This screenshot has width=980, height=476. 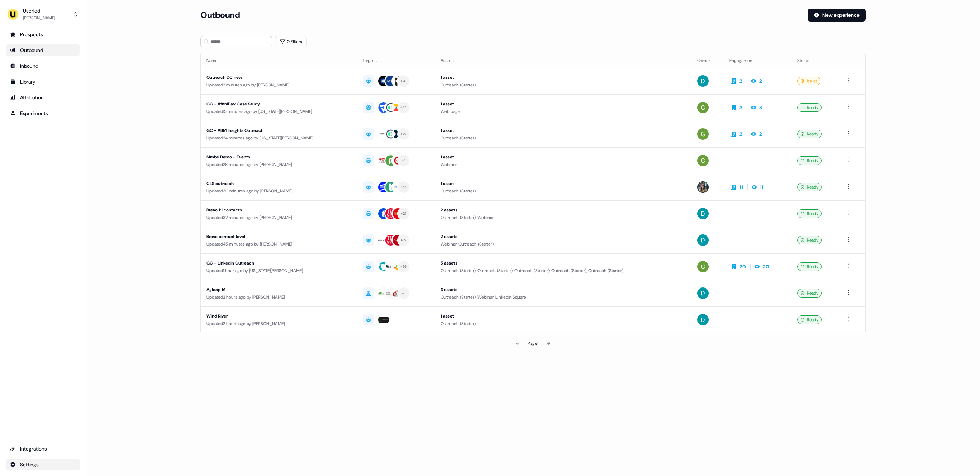 What do you see at coordinates (404, 81) in the screenshot?
I see `div: + 31` at bounding box center [404, 81].